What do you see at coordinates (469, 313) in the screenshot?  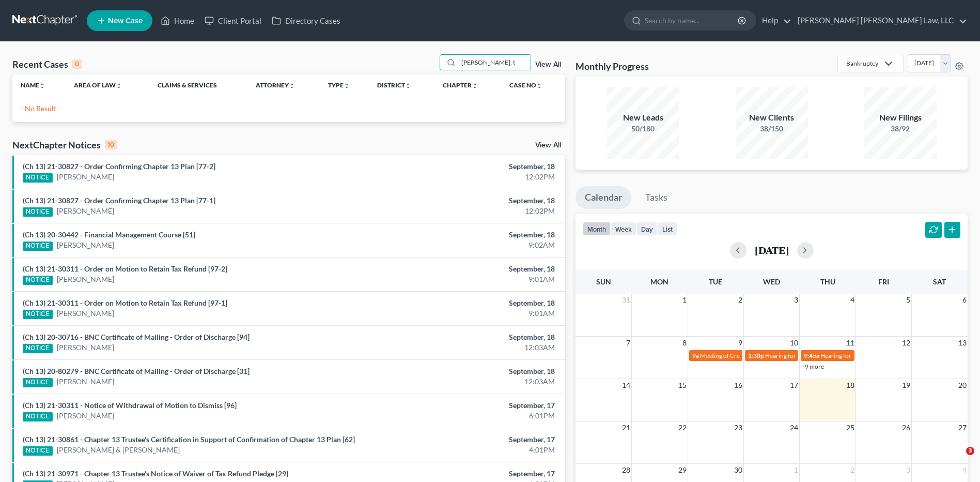 I see `div: 9:01AM` at bounding box center [469, 313].